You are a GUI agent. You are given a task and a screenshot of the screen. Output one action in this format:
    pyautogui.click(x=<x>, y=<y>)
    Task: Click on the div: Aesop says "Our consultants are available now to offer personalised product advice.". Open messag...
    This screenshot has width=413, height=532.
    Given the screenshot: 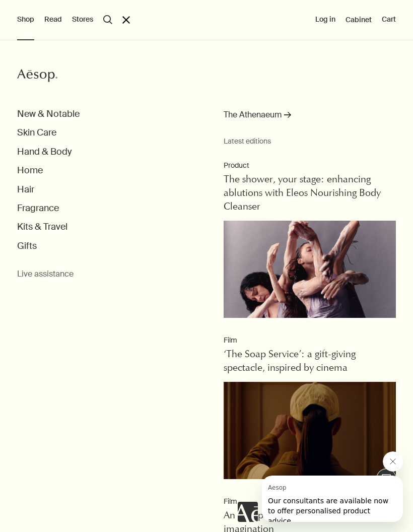 What is the action you would take?
    pyautogui.click(x=320, y=487)
    